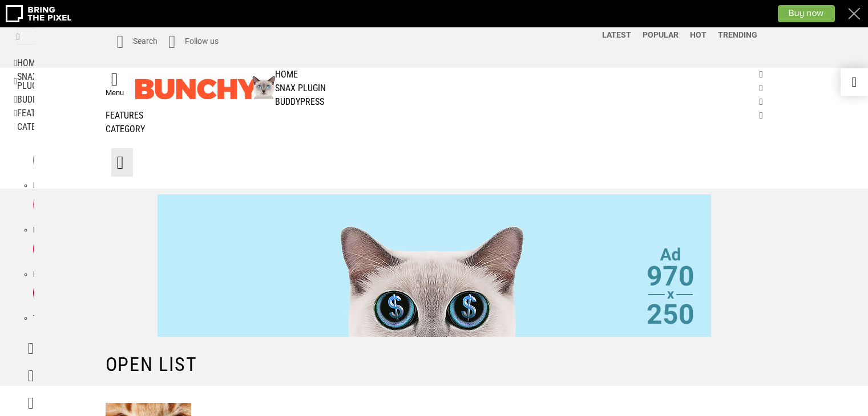  What do you see at coordinates (191, 41) in the screenshot?
I see `a: Follow us` at bounding box center [191, 41].